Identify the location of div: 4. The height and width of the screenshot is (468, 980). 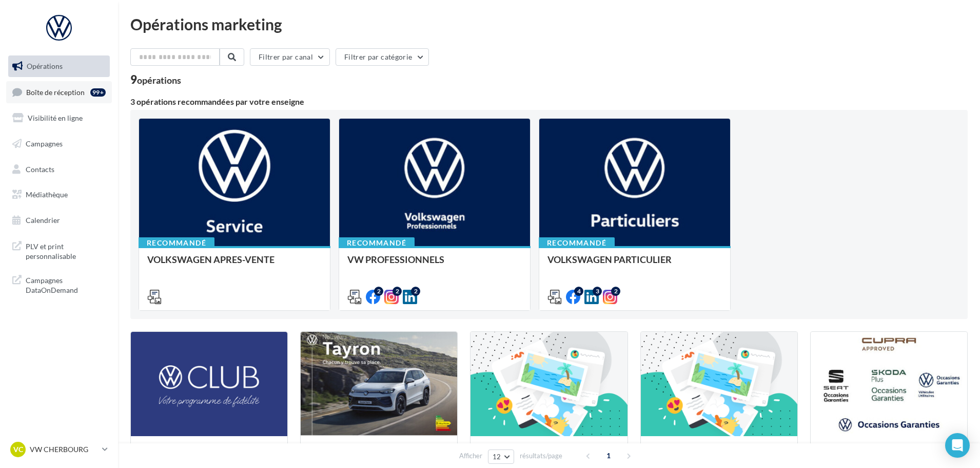
(579, 291).